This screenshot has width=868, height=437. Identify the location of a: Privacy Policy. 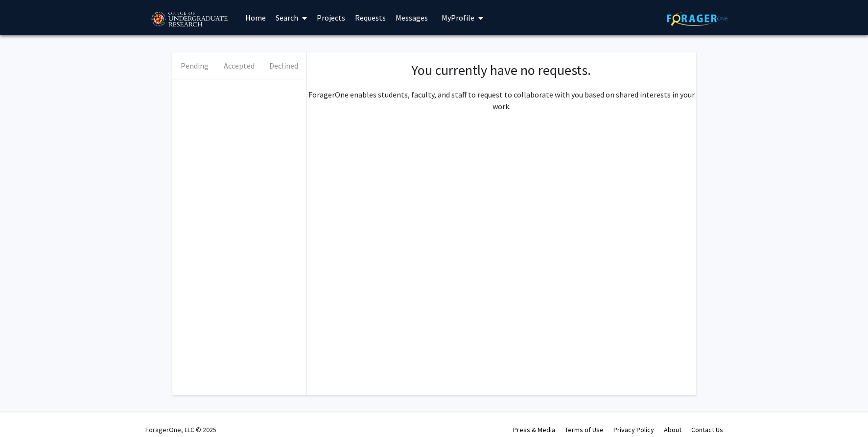
(634, 430).